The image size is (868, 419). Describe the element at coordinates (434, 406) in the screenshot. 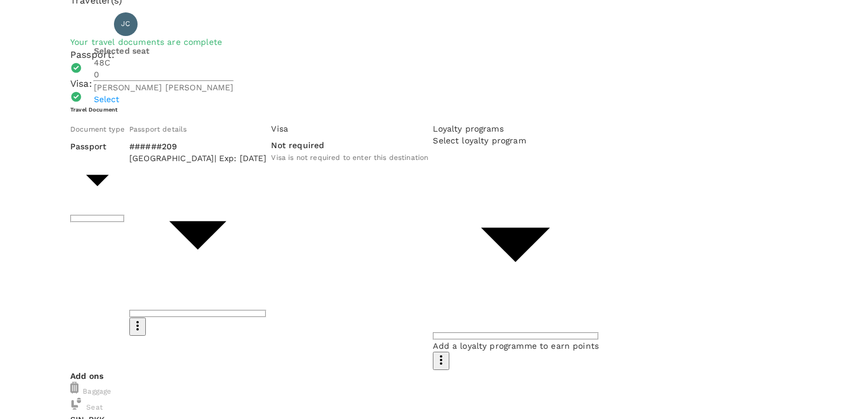

I see `div: Seat` at that location.